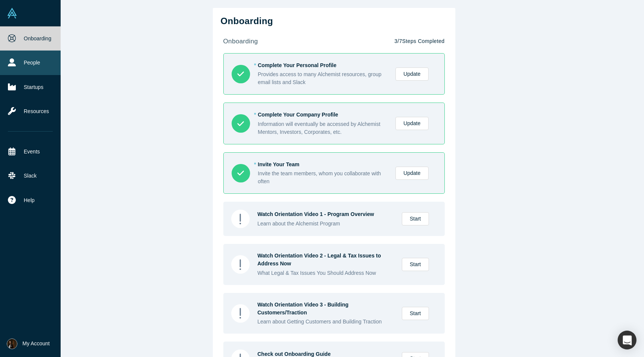  Describe the element at coordinates (29, 200) in the screenshot. I see `span: Help` at that location.